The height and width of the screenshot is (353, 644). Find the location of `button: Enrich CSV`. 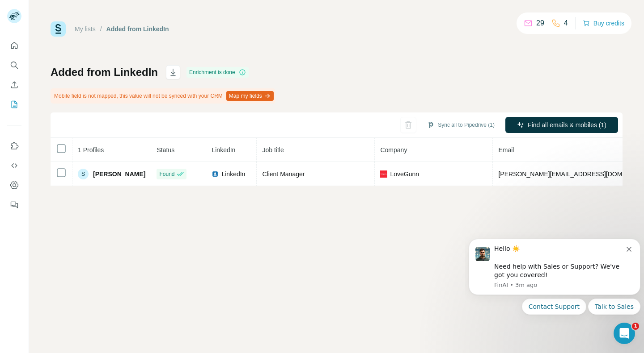

button: Enrich CSV is located at coordinates (15, 85).